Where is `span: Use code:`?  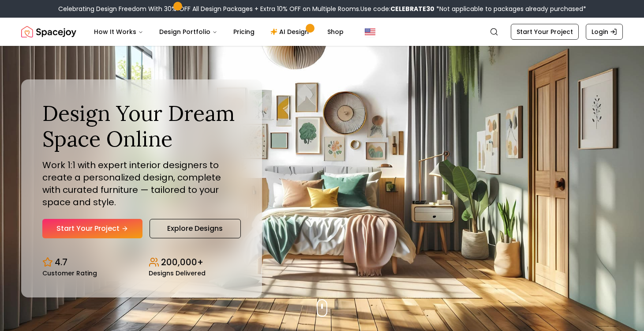 span: Use code: is located at coordinates (398, 9).